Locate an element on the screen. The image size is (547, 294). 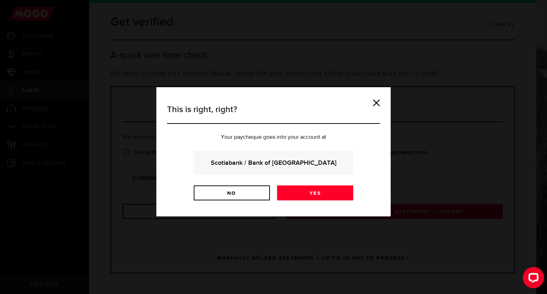
a: No is located at coordinates (232, 193).